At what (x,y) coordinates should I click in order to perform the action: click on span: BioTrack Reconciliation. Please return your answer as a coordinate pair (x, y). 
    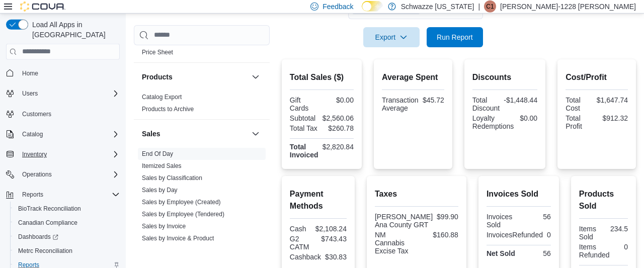
    Looking at the image, I should click on (49, 209).